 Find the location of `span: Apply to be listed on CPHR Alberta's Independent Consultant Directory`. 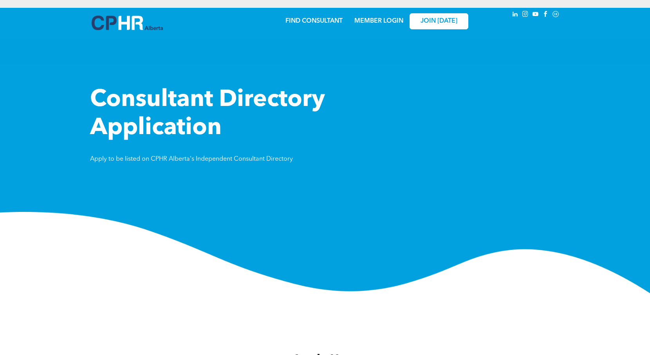

span: Apply to be listed on CPHR Alberta's Independent Consultant Directory is located at coordinates (191, 159).